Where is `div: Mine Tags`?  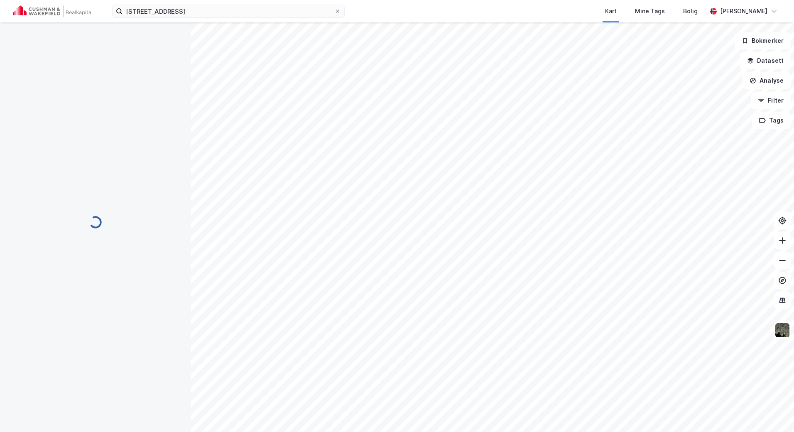 div: Mine Tags is located at coordinates (650, 11).